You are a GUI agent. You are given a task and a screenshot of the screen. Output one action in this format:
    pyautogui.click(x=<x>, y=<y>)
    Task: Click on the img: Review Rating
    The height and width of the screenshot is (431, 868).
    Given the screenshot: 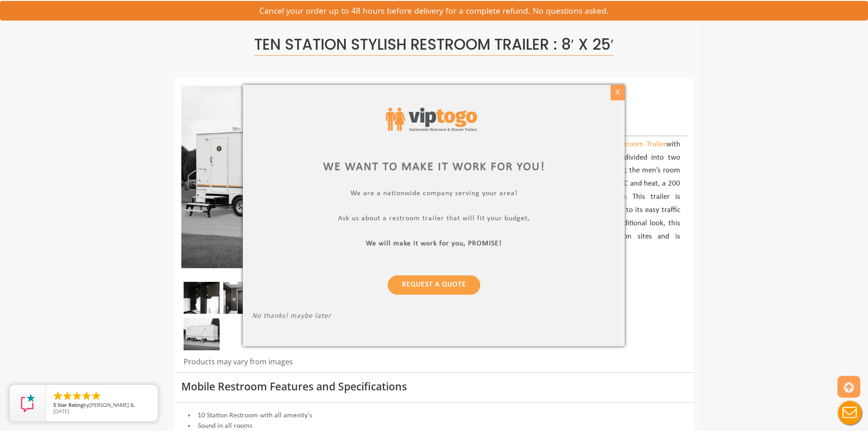 What is the action you would take?
    pyautogui.click(x=28, y=403)
    